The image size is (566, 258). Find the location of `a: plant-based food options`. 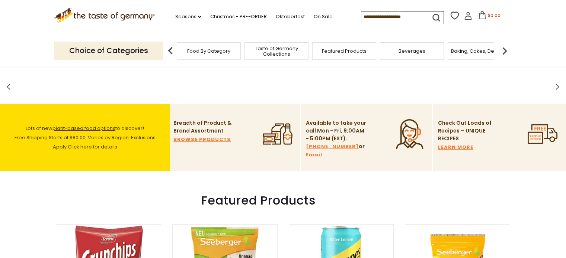

a: plant-based food options is located at coordinates (84, 128).